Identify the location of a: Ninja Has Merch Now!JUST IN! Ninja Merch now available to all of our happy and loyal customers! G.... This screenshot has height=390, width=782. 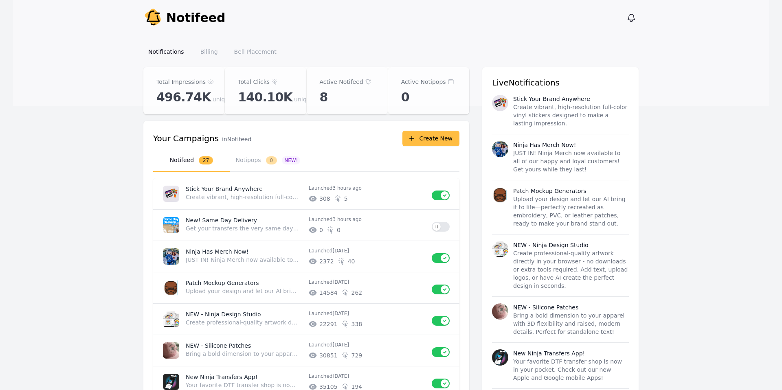
(306, 257).